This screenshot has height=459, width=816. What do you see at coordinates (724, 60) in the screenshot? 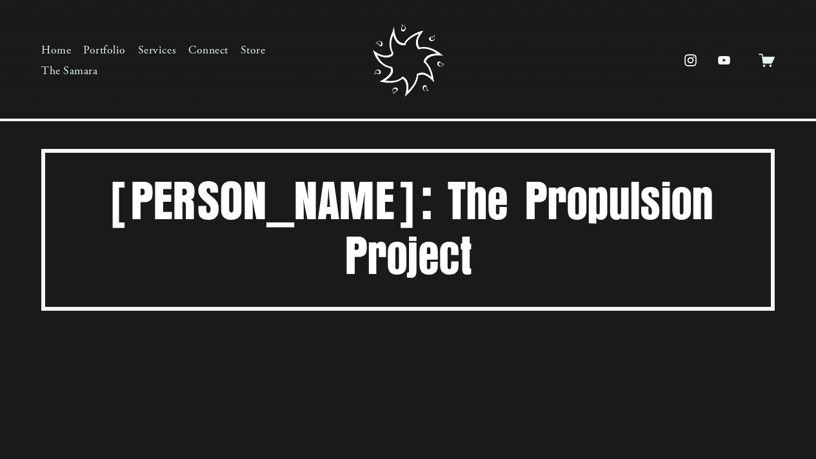
I see `a: YouTube` at bounding box center [724, 60].